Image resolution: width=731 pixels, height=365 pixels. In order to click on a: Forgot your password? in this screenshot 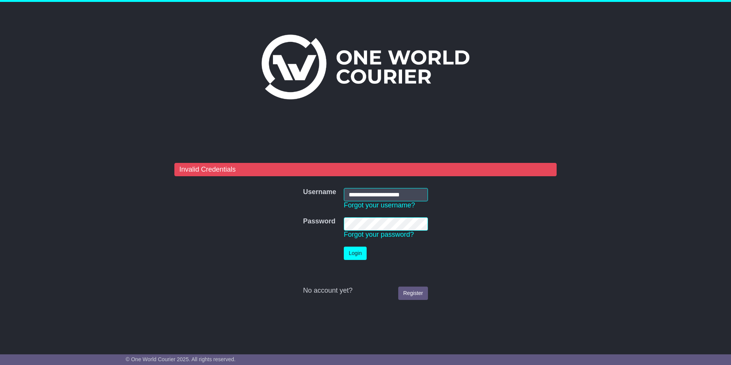, I will do `click(379, 235)`.